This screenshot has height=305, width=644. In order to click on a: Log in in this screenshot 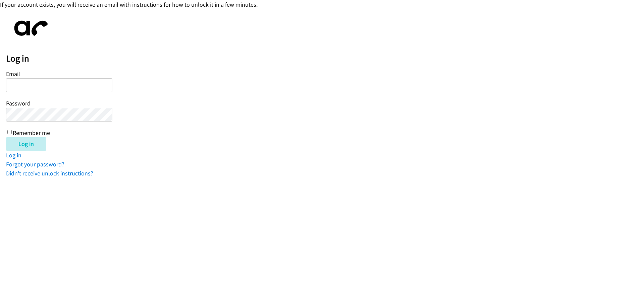, I will do `click(14, 155)`.